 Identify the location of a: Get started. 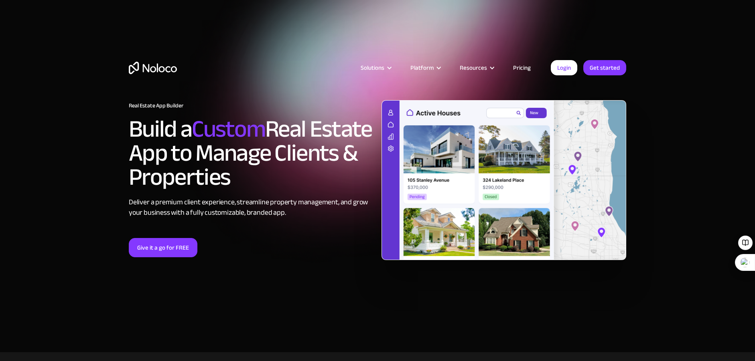
(604, 68).